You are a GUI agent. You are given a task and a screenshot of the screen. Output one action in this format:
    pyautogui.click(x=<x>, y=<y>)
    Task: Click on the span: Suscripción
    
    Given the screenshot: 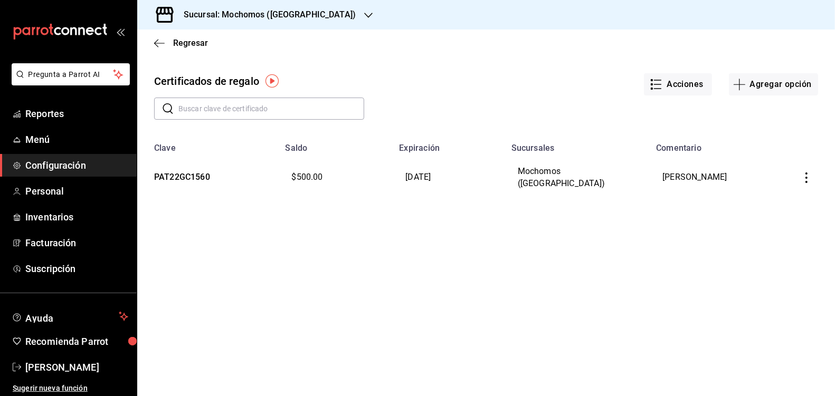 What is the action you would take?
    pyautogui.click(x=76, y=268)
    